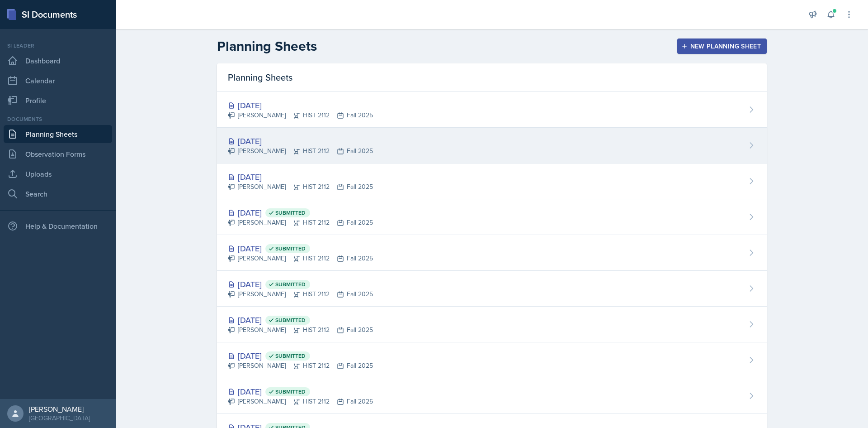 This screenshot has width=868, height=428. What do you see at coordinates (267, 46) in the screenshot?
I see `h2: Planning Sheets` at bounding box center [267, 46].